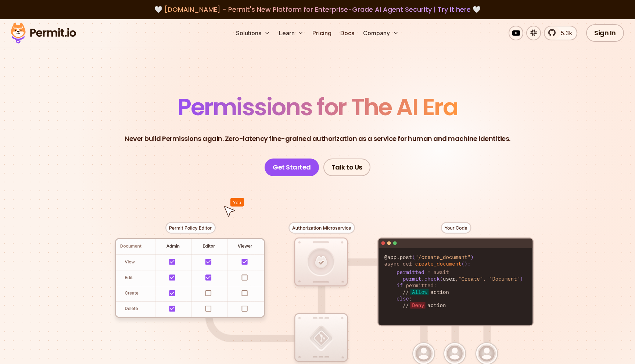 The image size is (635, 364). I want to click on a: Sign In, so click(605, 33).